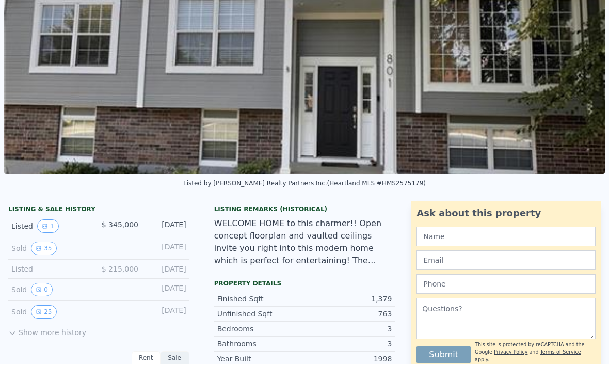 This screenshot has height=365, width=609. I want to click on div: This site is protected by reCAPTCHA and the Google and apply., so click(535, 353).